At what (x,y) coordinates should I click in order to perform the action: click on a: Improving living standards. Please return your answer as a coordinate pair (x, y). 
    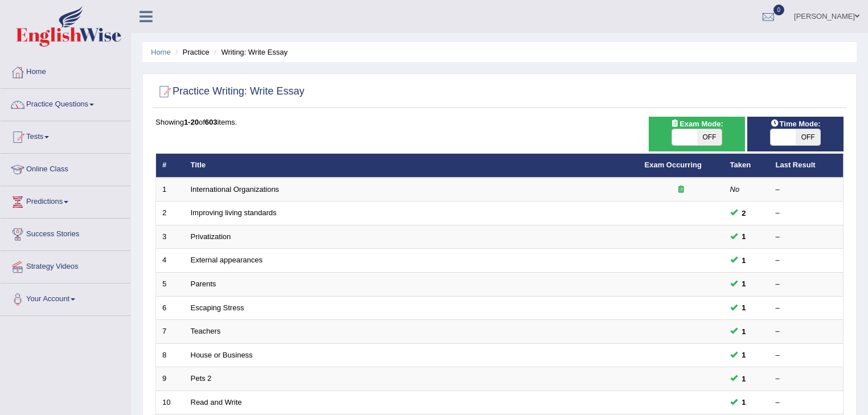
    Looking at the image, I should click on (234, 212).